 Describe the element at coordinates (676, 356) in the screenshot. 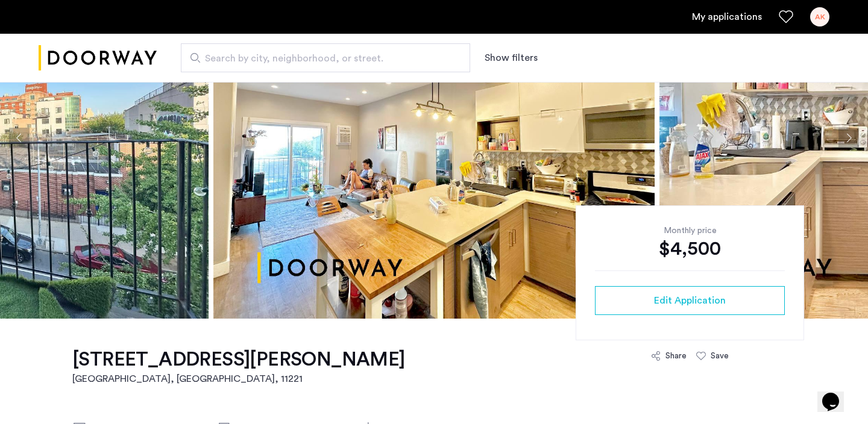

I see `div: Share` at that location.